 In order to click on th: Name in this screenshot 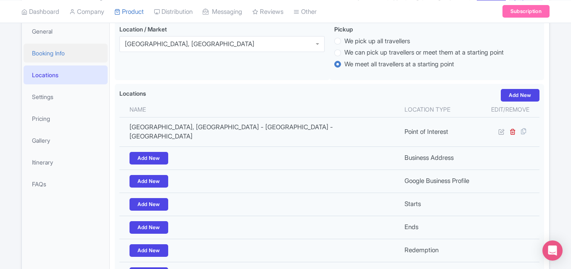, I will do `click(259, 110)`.